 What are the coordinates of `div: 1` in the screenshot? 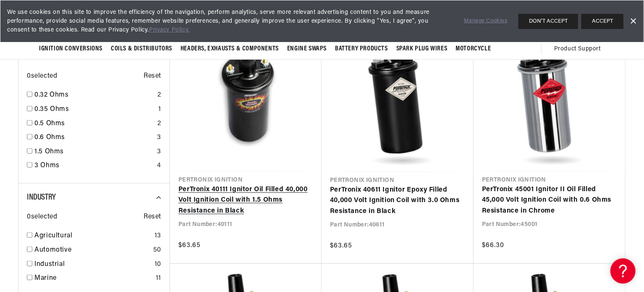 It's located at (160, 110).